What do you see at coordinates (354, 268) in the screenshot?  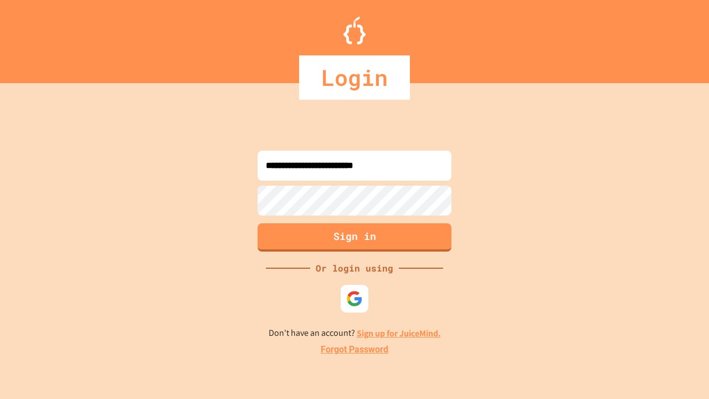 I see `div: Or login using` at bounding box center [354, 268].